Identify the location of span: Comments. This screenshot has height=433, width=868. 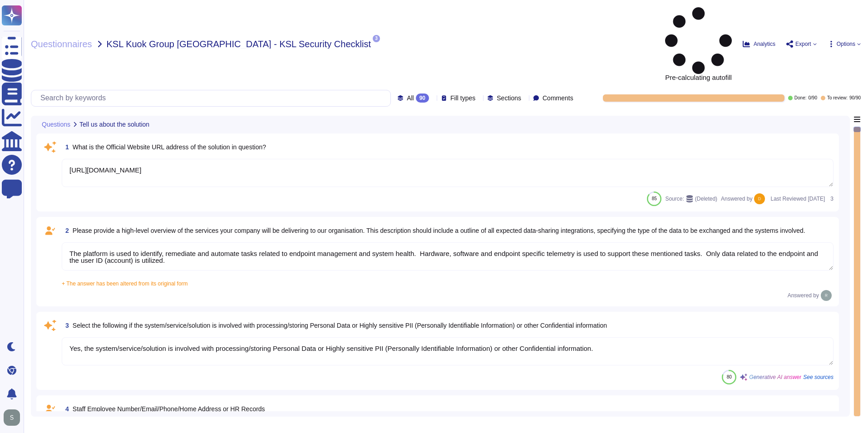
(558, 98).